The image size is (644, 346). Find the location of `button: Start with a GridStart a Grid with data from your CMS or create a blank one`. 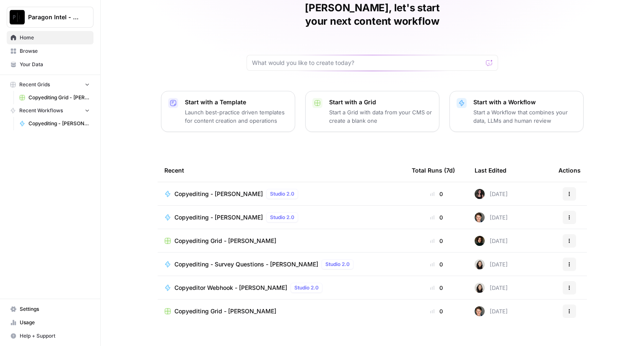

button: Start with a GridStart a Grid with data from your CMS or create a blank one is located at coordinates (373, 112).